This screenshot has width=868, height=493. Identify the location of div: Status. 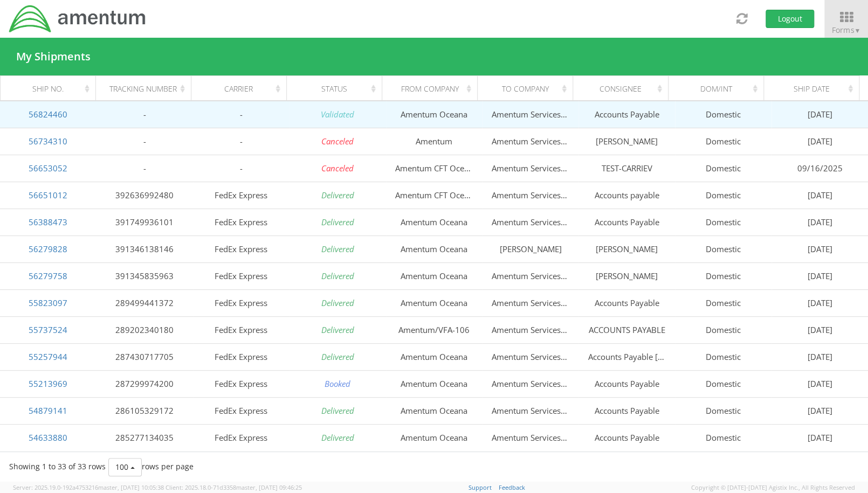
(337, 89).